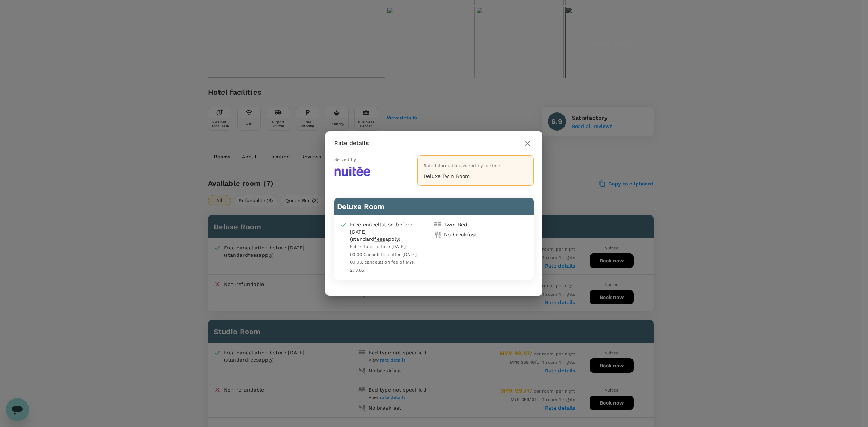  Describe the element at coordinates (475, 176) in the screenshot. I see `p: Deluxe Twin Room` at that location.